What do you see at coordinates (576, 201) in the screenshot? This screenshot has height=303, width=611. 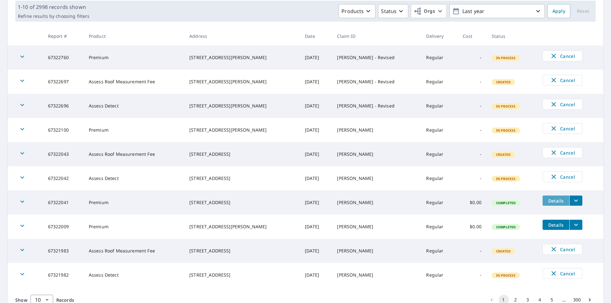 I see `button: filesDropdownBtn-67322041` at bounding box center [576, 201].